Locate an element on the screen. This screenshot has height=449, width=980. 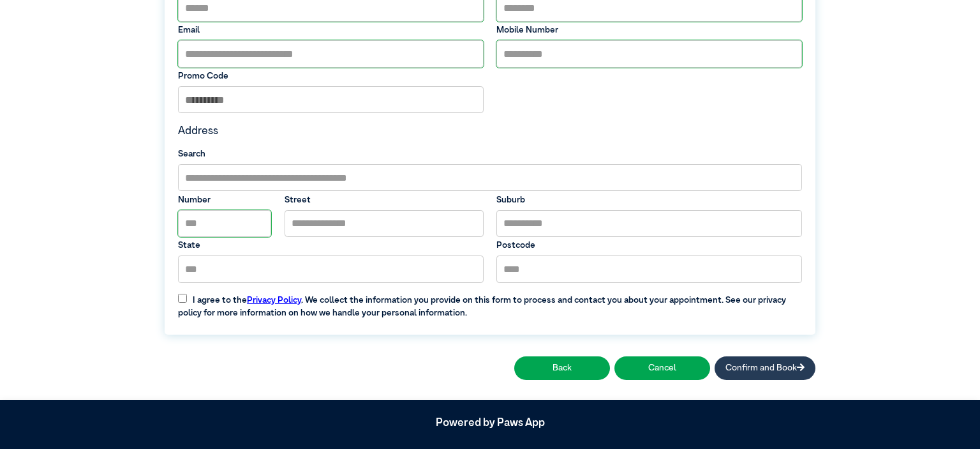
label: State is located at coordinates (330, 245).